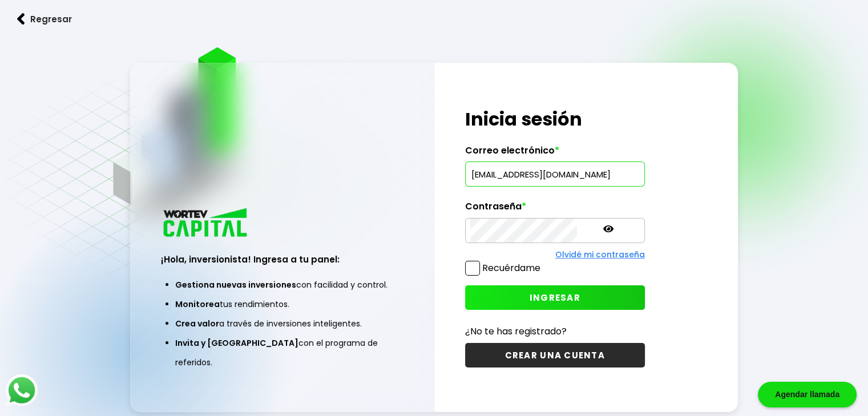  What do you see at coordinates (600, 254) in the screenshot?
I see `a: Olvidé mi contraseña` at bounding box center [600, 254].